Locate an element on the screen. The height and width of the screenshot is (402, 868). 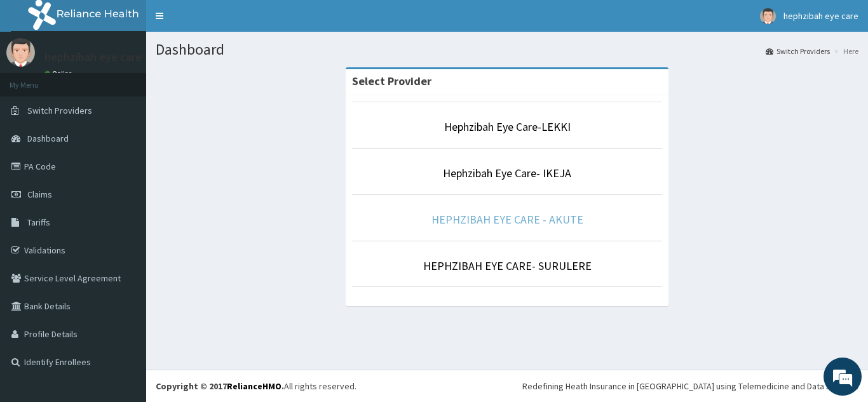
footer: All rights reserved. is located at coordinates (507, 386).